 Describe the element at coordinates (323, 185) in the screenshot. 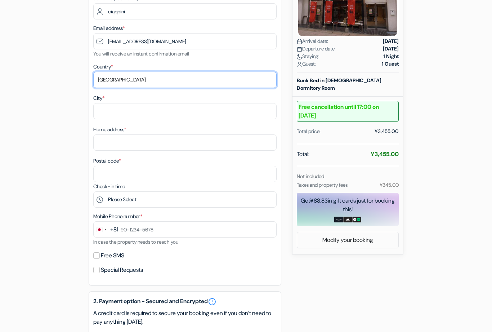

I see `small: Taxes and property fees:` at that location.